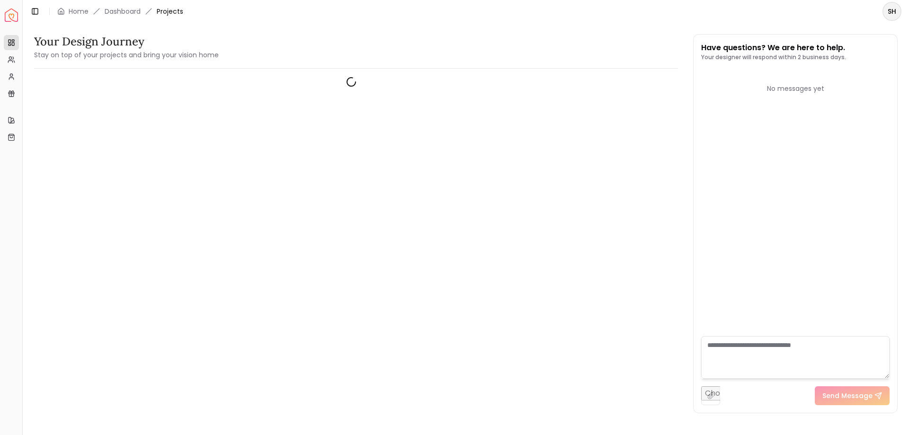  What do you see at coordinates (11, 15) in the screenshot?
I see `img: Spacejoy Logo` at bounding box center [11, 15].